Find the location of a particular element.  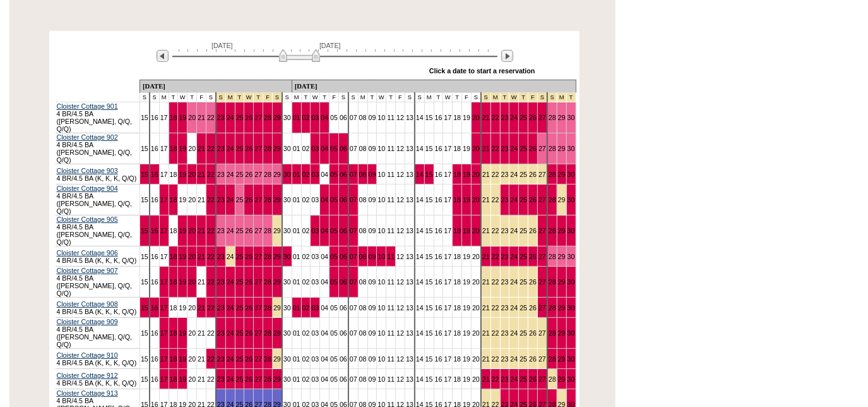

img: Next is located at coordinates (507, 56).